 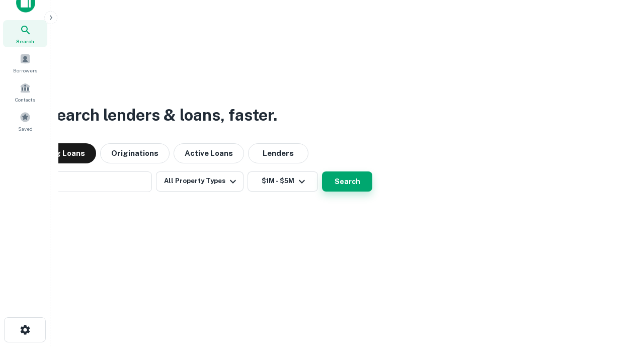 What do you see at coordinates (25, 41) in the screenshot?
I see `span: Search` at bounding box center [25, 41].